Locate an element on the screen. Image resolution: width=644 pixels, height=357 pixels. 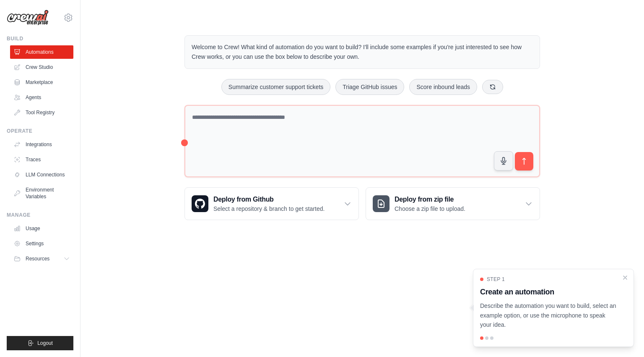
div: Manage is located at coordinates (40, 215).